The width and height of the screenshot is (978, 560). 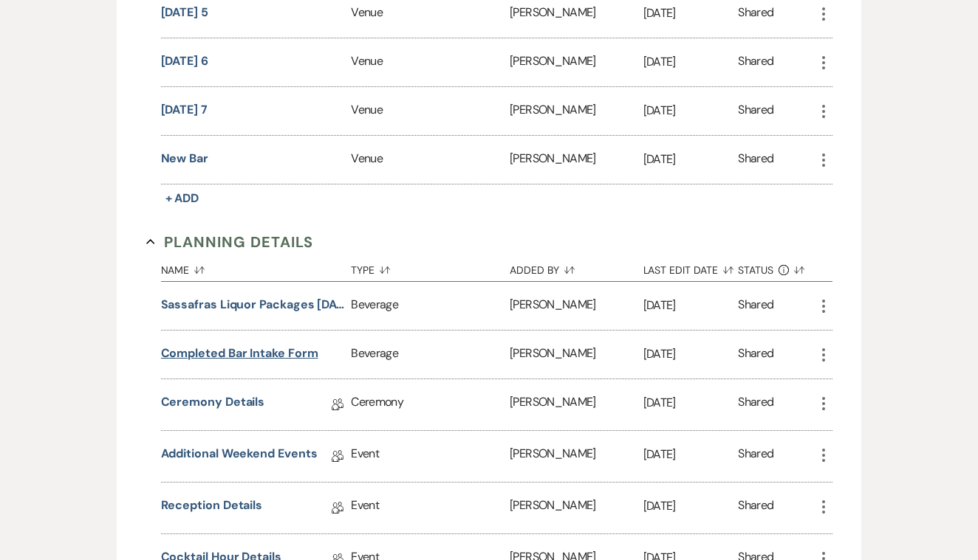 What do you see at coordinates (257, 267) in the screenshot?
I see `button: Name` at bounding box center [257, 267].